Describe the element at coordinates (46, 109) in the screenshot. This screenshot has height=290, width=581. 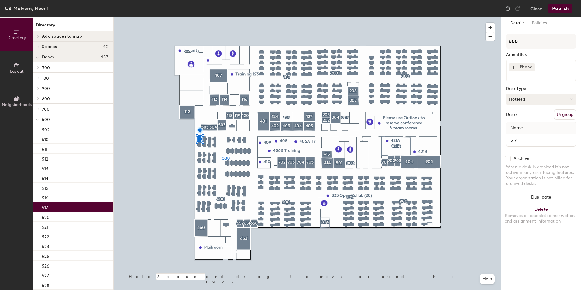
I see `span: 700` at that location.